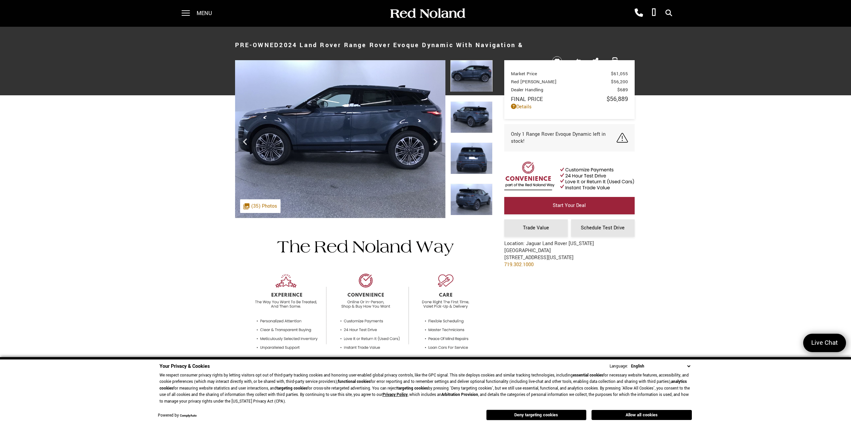  What do you see at coordinates (615, 61) in the screenshot?
I see `a: Print this Pre-Owned 2024 Land Rover Range Rover Evoque Dynamic With Navigation & AWD` at bounding box center [615, 61].